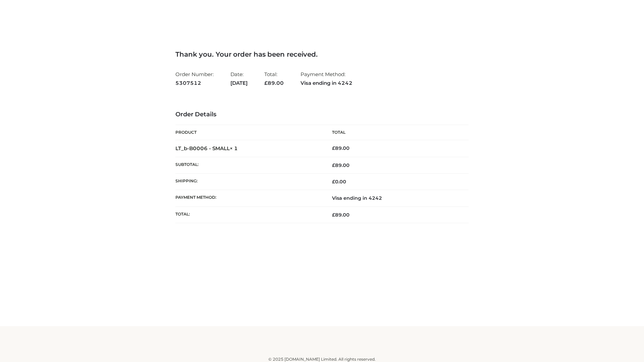  I want to click on li: Order Number:, so click(194, 79).